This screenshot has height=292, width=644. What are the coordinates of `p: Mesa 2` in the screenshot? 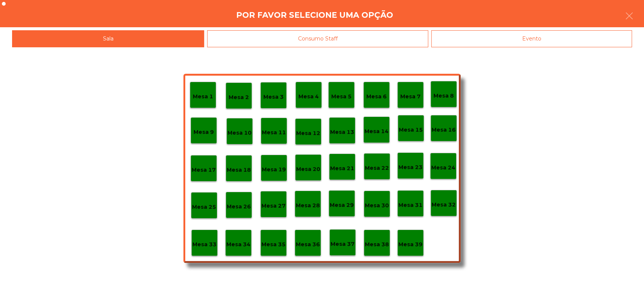 It's located at (239, 97).